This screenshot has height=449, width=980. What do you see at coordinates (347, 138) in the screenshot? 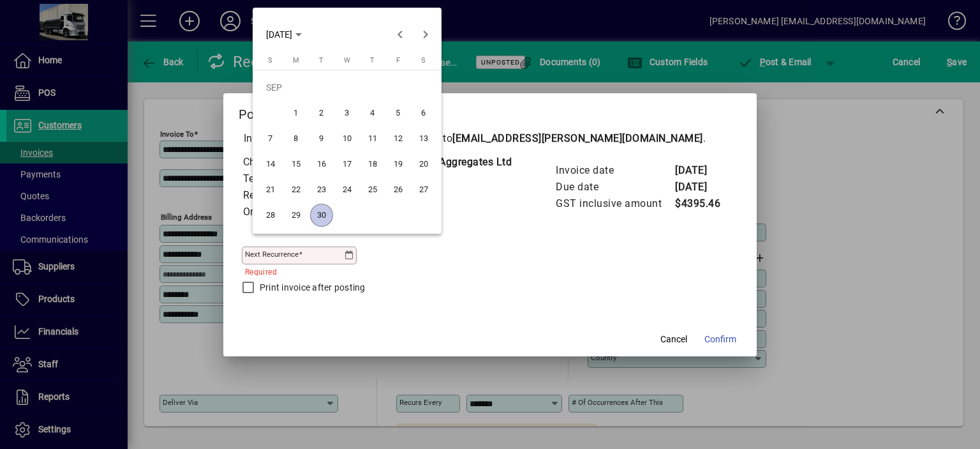
I see `button: Wed Sep 10 2025` at bounding box center [347, 138].